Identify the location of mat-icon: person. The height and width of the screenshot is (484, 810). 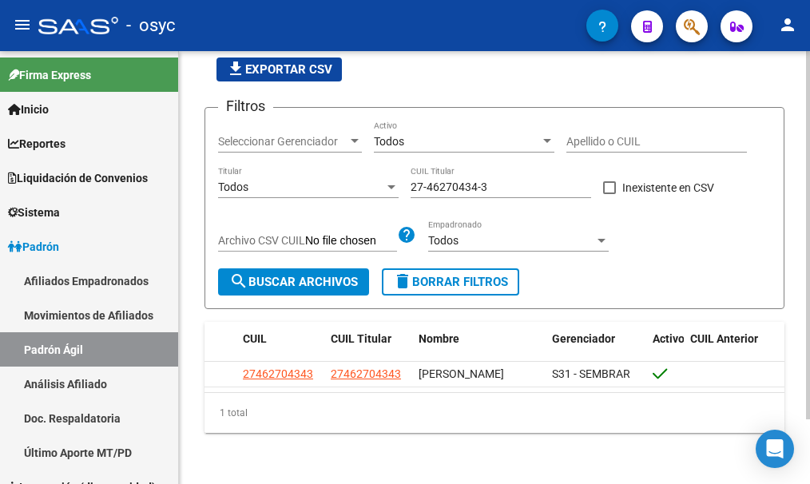
(788, 25).